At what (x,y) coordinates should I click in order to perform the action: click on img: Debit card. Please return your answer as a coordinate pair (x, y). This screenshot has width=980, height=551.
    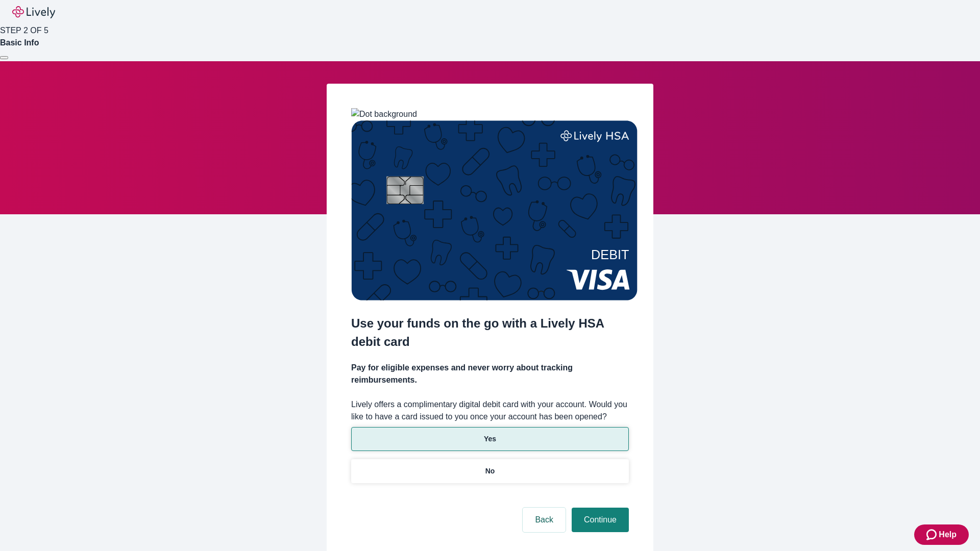
    Looking at the image, I should click on (494, 211).